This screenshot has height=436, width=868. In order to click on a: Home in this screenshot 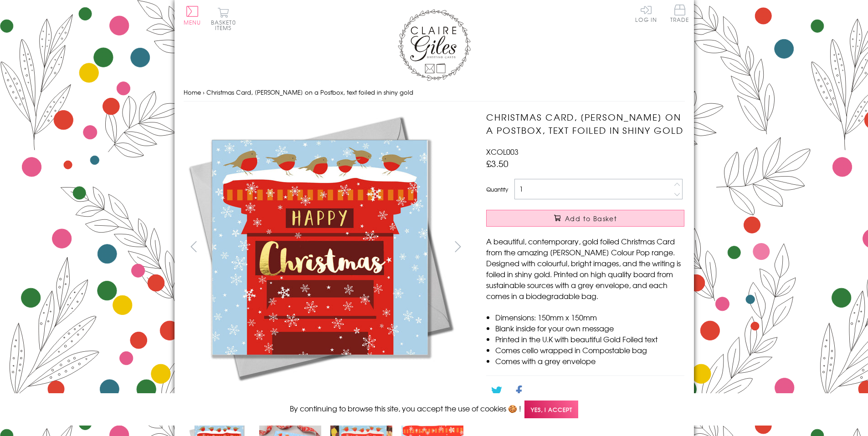, I will do `click(192, 92)`.